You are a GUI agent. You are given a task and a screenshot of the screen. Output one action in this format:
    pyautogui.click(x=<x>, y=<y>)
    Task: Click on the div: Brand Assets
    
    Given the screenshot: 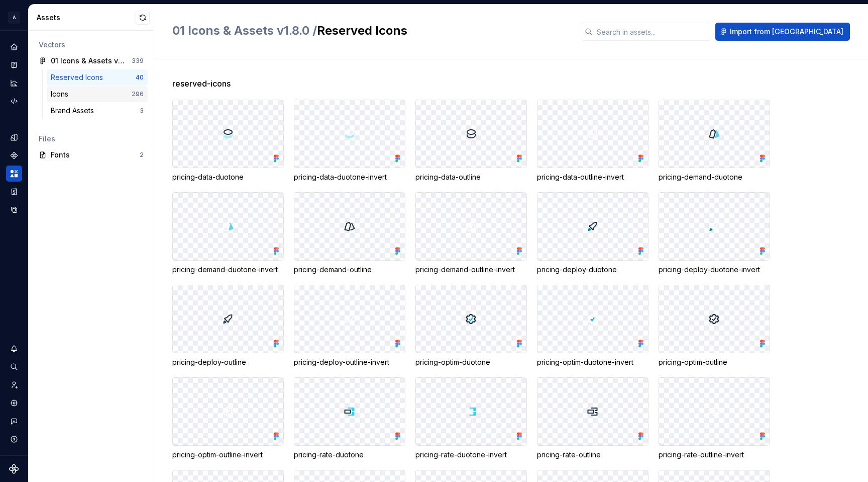 What is the action you would take?
    pyautogui.click(x=75, y=111)
    